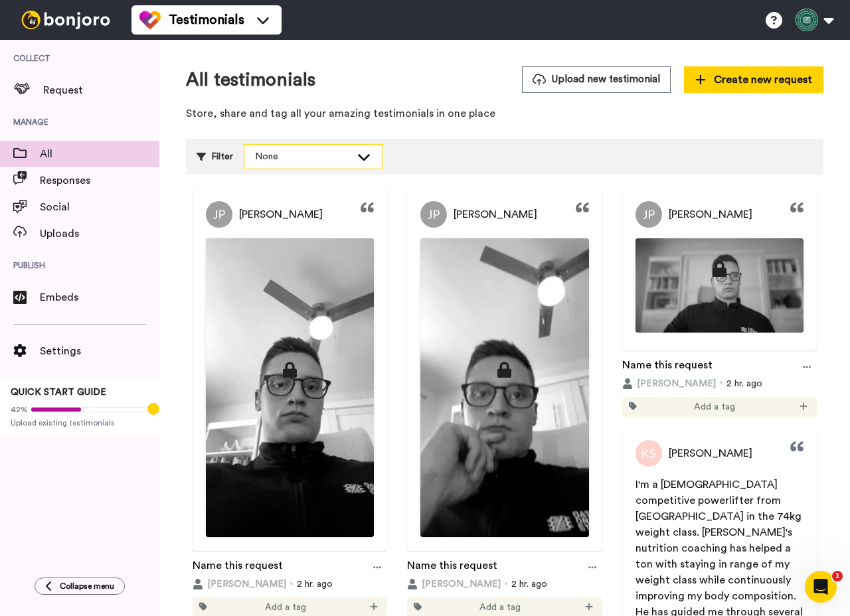  Describe the element at coordinates (100, 207) in the screenshot. I see `span: Social` at that location.